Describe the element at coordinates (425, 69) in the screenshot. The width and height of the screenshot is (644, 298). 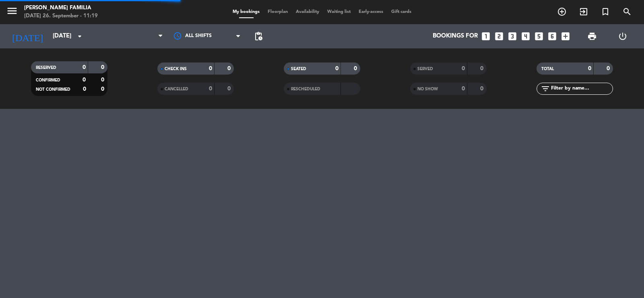
I see `span: SERVED` at that location.